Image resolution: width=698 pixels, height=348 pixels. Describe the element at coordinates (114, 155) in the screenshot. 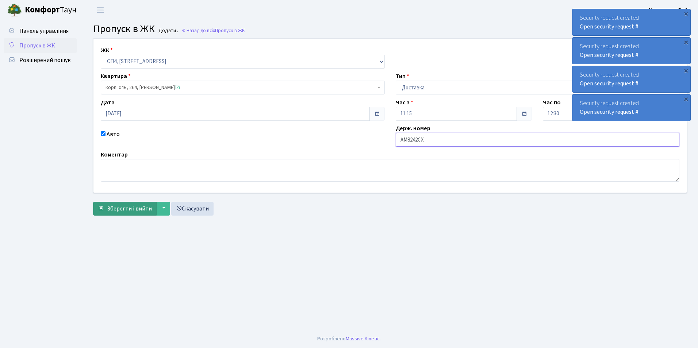

I see `label: Коментар` at that location.